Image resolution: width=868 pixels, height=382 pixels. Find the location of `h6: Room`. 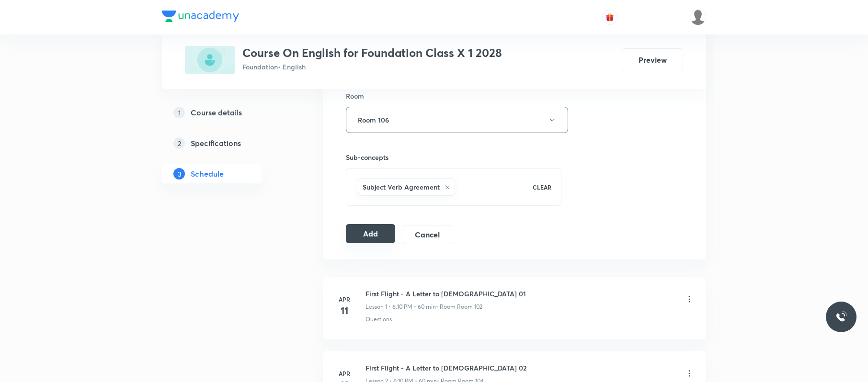

h6: Room is located at coordinates (355, 96).